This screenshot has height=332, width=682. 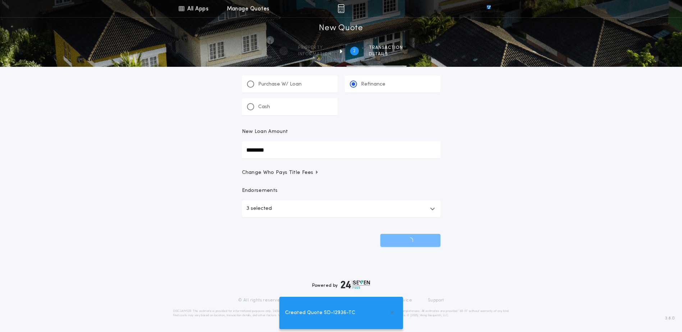 What do you see at coordinates (314, 48) in the screenshot?
I see `span: Property` at bounding box center [314, 48].